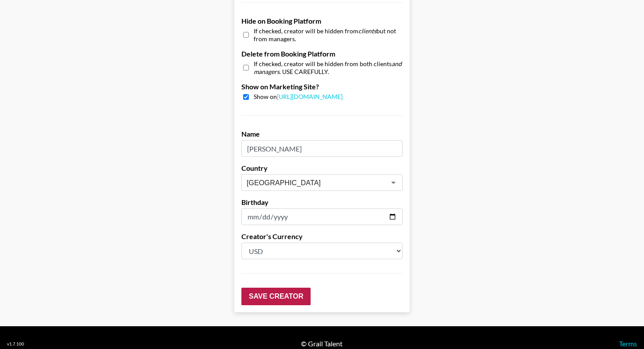 The height and width of the screenshot is (349, 644). Describe the element at coordinates (322, 202) in the screenshot. I see `label: Birthday` at that location.